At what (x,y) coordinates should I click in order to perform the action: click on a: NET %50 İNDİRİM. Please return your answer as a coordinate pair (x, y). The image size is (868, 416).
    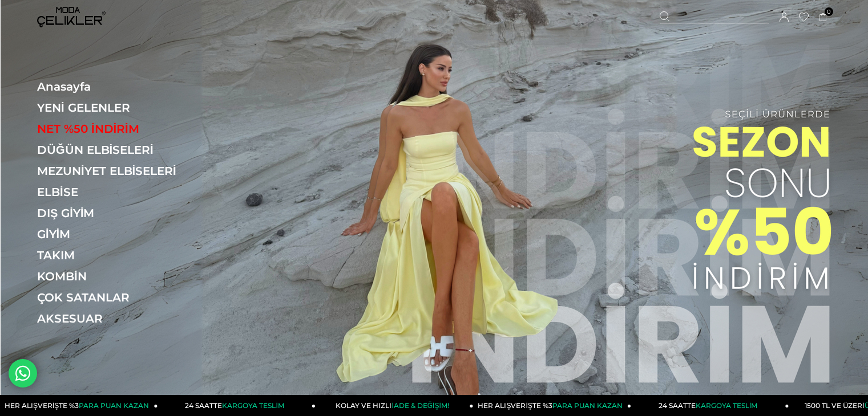
    Looking at the image, I should click on (116, 129).